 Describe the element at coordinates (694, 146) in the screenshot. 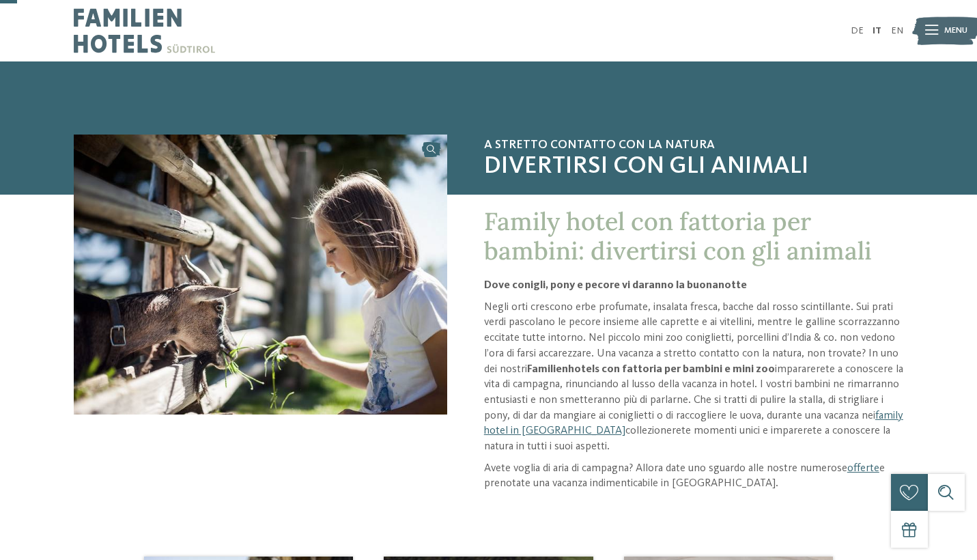

I see `span: A stretto contatto con la natura` at that location.